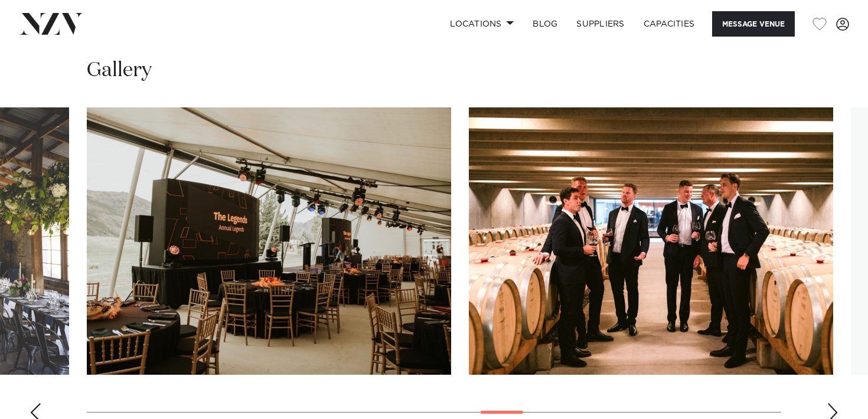 The image size is (868, 419). What do you see at coordinates (269, 240) in the screenshot?
I see `swiper-slide: 18 / 30` at bounding box center [269, 240].